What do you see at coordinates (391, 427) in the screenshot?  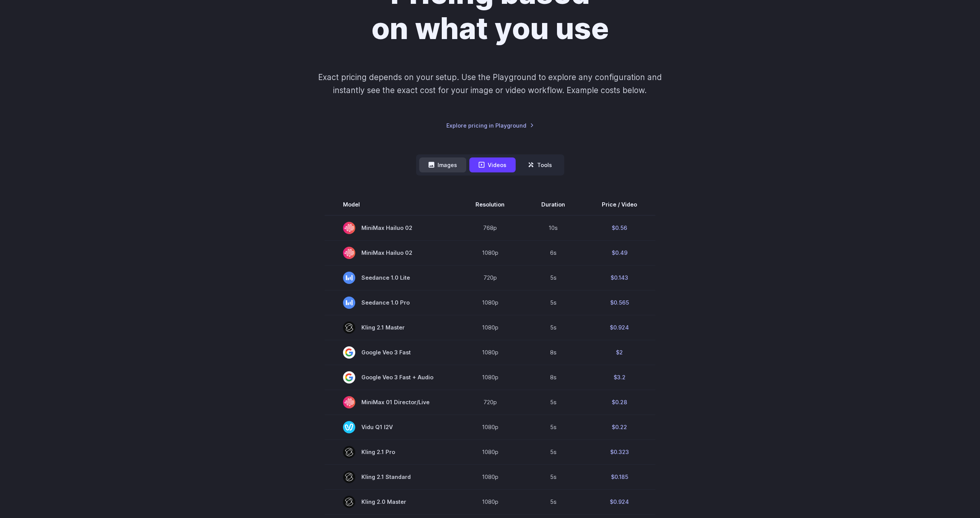 I see `span: Vidu Q1 I2V` at bounding box center [391, 427].